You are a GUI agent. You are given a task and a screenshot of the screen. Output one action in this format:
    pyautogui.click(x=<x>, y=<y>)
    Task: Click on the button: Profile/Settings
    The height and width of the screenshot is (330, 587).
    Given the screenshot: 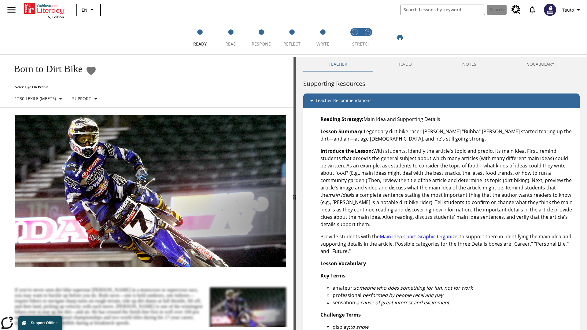 What is the action you would take?
    pyautogui.click(x=572, y=10)
    